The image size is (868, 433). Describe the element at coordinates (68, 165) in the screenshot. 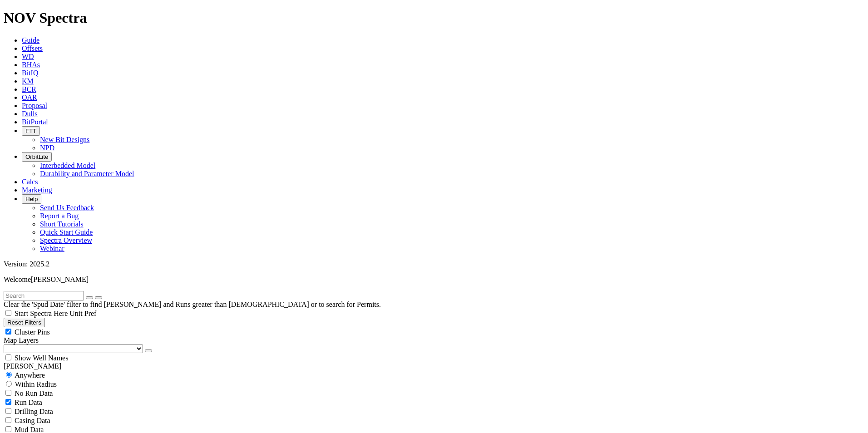

I see `a: Interbedded Model` at that location.